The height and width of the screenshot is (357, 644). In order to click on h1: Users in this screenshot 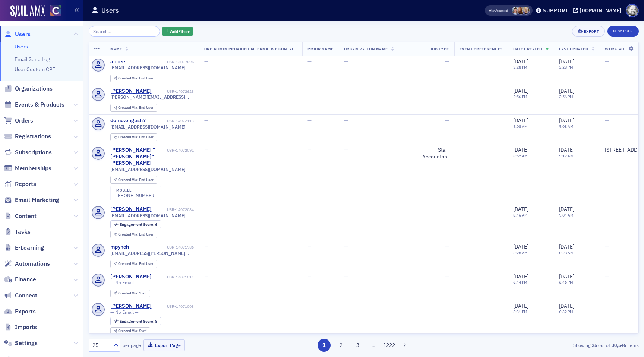, I will do `click(110, 10)`.